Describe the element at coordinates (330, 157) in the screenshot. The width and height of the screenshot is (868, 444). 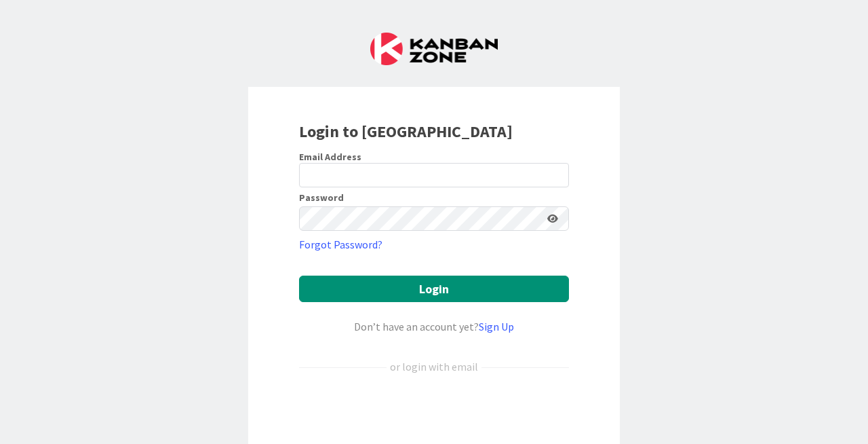
I see `label: Email Address` at that location.